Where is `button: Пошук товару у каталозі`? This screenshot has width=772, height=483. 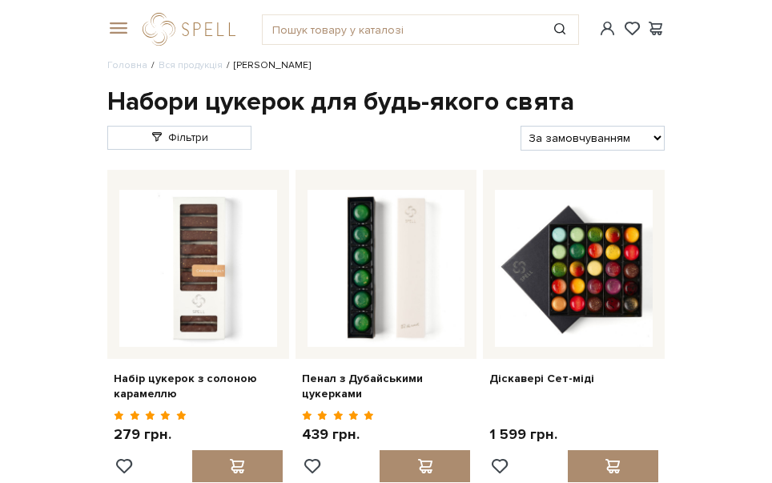 button: Пошук товару у каталозі is located at coordinates (560, 30).